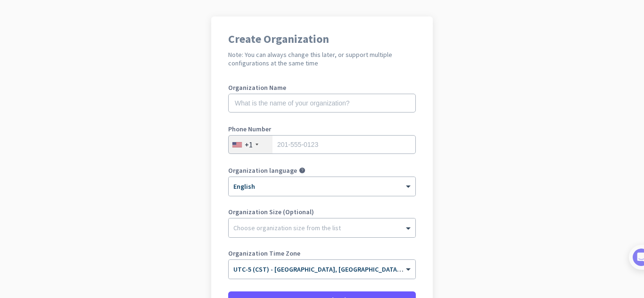  What do you see at coordinates (322, 145) in the screenshot?
I see `input: 201-555-0123` at bounding box center [322, 145].